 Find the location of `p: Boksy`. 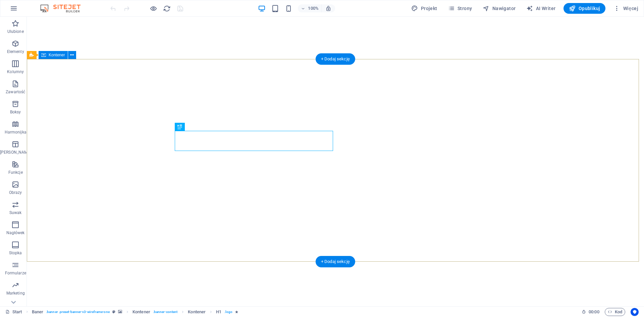

p: Boksy is located at coordinates (15, 112).